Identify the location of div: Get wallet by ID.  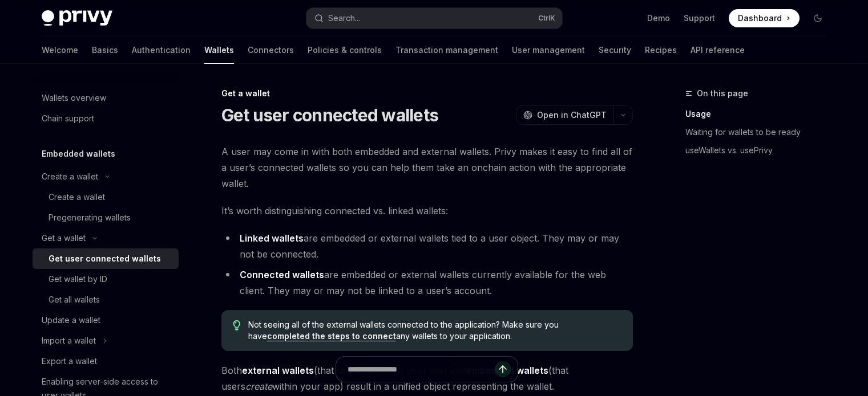
(78, 280).